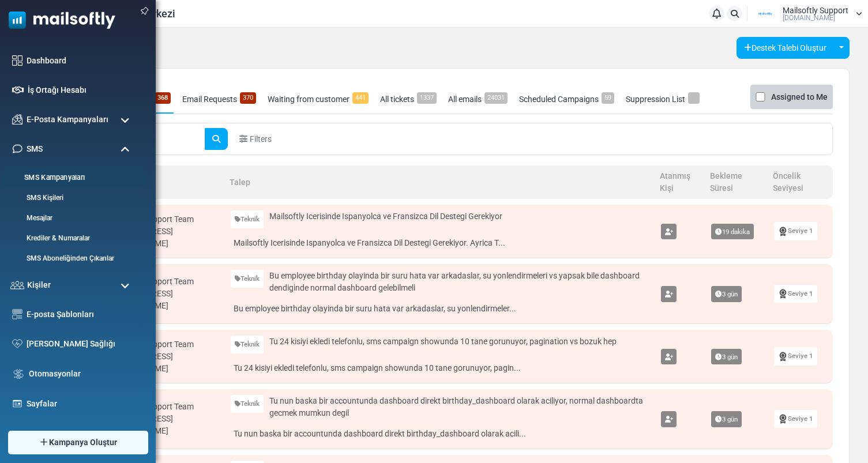 The image size is (868, 463). Describe the element at coordinates (681, 182) in the screenshot. I see `th: Atanmış Kişi` at that location.